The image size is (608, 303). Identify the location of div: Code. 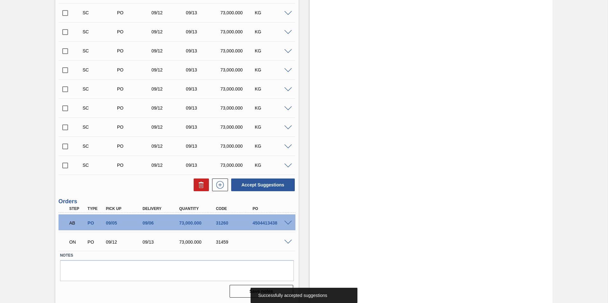
(235, 209).